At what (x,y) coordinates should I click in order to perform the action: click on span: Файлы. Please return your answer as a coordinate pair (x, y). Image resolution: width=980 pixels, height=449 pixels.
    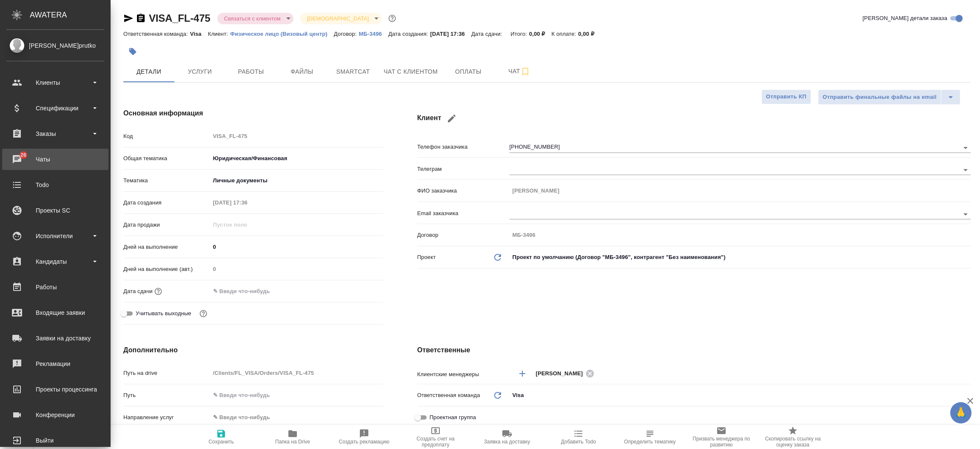
    Looking at the image, I should click on (302, 71).